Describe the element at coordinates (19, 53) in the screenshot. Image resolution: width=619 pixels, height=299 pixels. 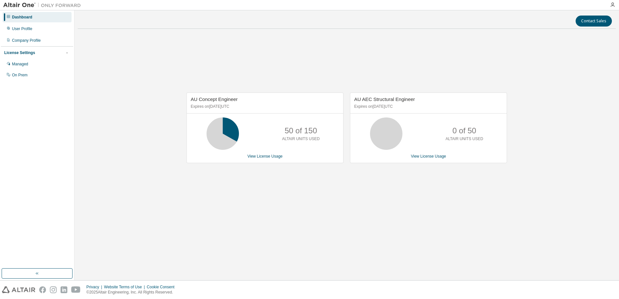
I see `div: License Settings` at that location.